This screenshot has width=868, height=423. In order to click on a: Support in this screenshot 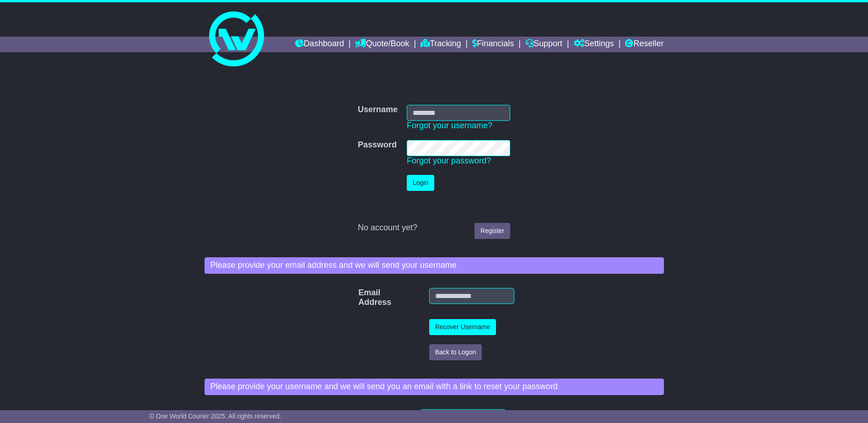, I will do `click(543, 45)`.